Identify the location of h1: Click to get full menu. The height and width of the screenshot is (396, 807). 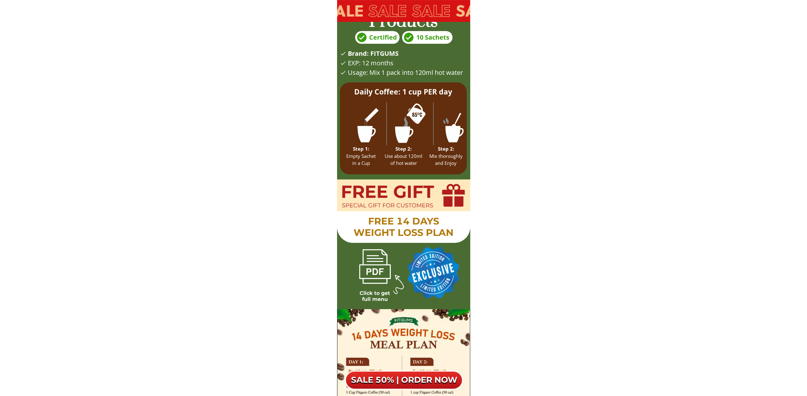
(375, 296).